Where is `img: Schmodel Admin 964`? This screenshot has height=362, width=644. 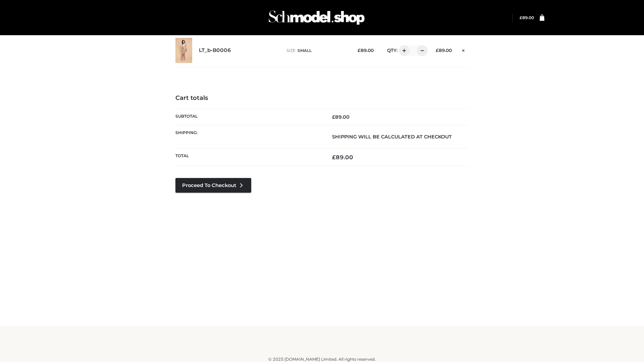 img: Schmodel Admin 964 is located at coordinates (317, 17).